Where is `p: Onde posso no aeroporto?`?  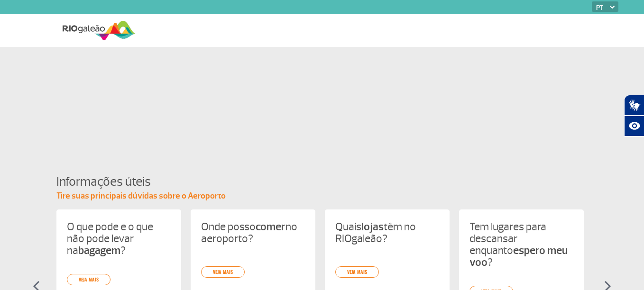
p: Onde posso no aeroporto? is located at coordinates (253, 233).